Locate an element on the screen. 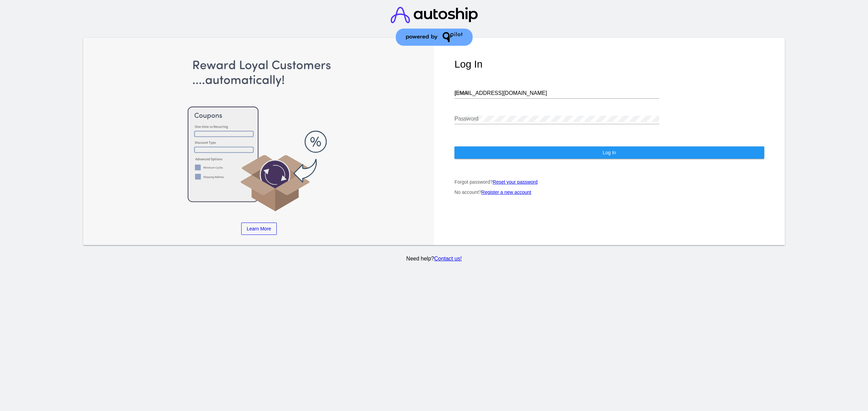 This screenshot has height=411, width=868. button: Log In is located at coordinates (609, 153).